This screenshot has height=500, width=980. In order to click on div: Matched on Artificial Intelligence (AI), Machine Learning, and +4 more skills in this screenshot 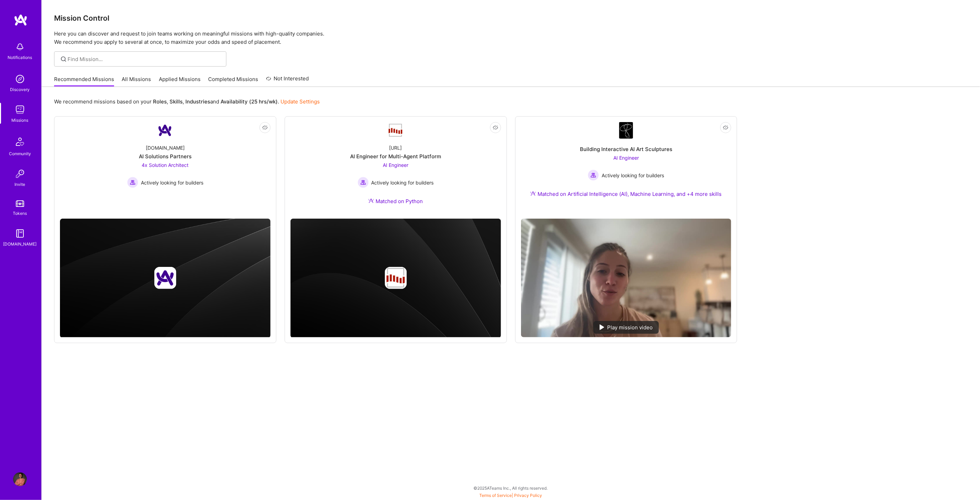, I will do `click(626, 194)`.